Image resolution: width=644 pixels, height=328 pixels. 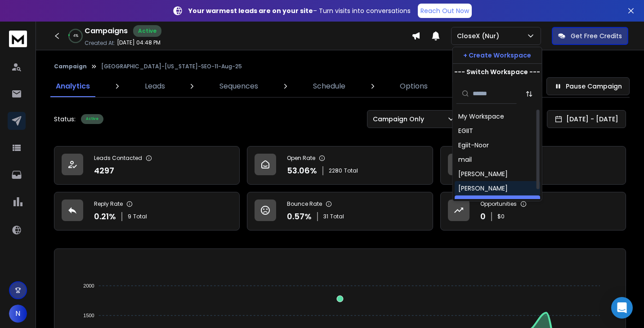 What do you see at coordinates (239, 87) in the screenshot?
I see `p: Sequences` at bounding box center [239, 87].